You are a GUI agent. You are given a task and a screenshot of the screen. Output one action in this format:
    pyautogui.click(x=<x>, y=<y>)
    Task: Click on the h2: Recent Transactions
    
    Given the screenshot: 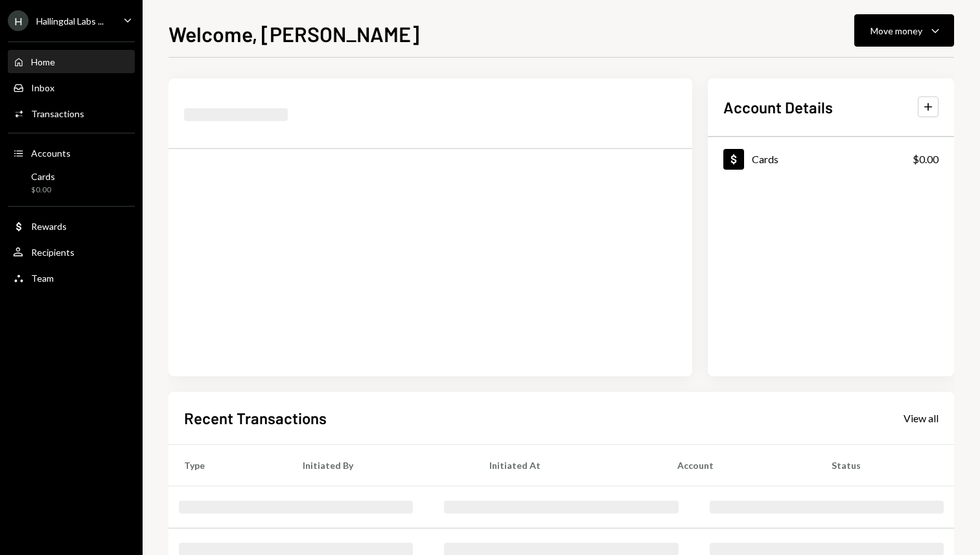 What is the action you would take?
    pyautogui.click(x=255, y=418)
    